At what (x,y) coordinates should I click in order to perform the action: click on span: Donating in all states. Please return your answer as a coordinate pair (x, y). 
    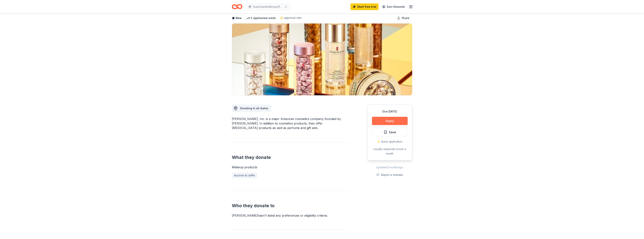
    Looking at the image, I should click on (255, 108).